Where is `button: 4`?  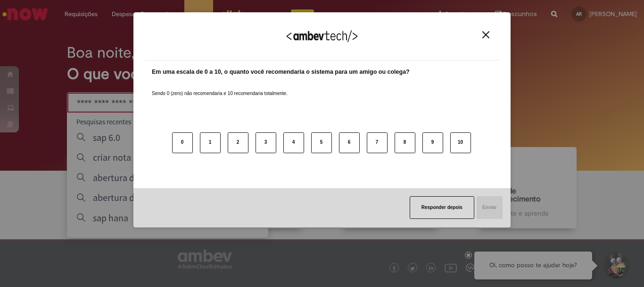 button: 4 is located at coordinates (294, 143).